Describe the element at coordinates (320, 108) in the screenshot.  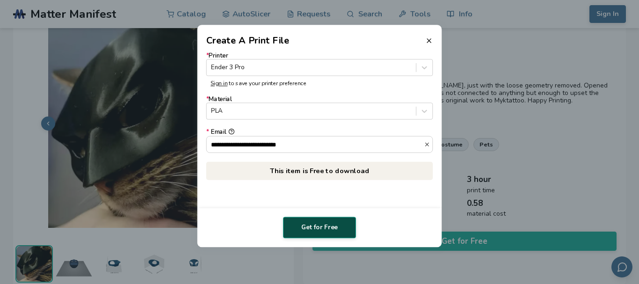
I see `label: Material` at that location.